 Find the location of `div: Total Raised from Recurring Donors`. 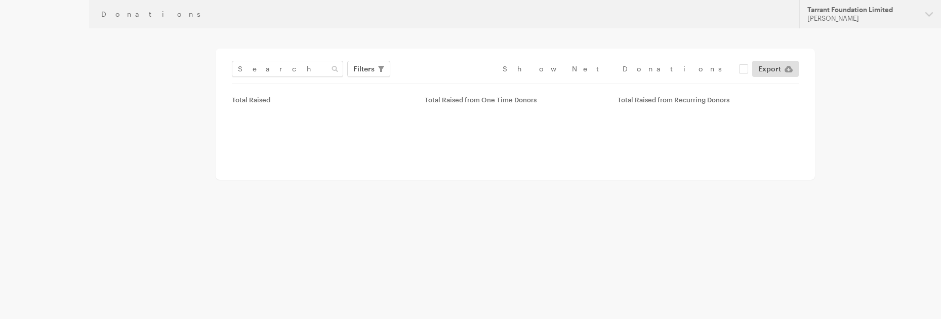

div: Total Raised from Recurring Donors is located at coordinates (707, 100).